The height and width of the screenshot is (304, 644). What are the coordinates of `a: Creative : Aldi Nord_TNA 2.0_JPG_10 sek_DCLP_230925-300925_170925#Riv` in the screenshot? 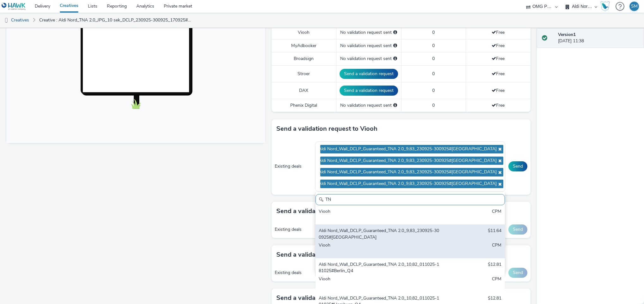 It's located at (116, 20).